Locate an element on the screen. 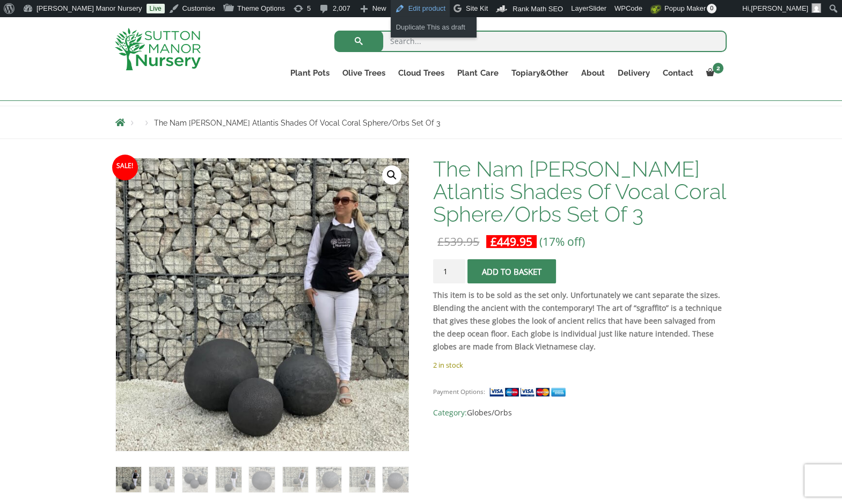 This screenshot has height=504, width=842. a: Contact is located at coordinates (677, 73).